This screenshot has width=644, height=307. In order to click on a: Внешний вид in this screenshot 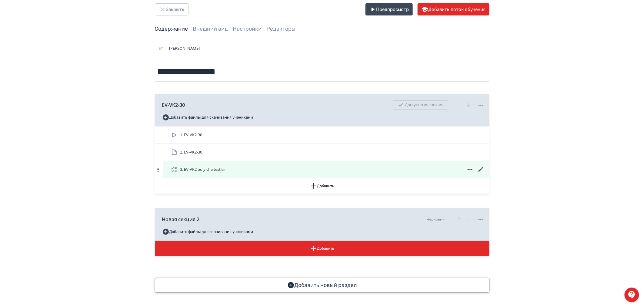, I will do `click(211, 29)`.